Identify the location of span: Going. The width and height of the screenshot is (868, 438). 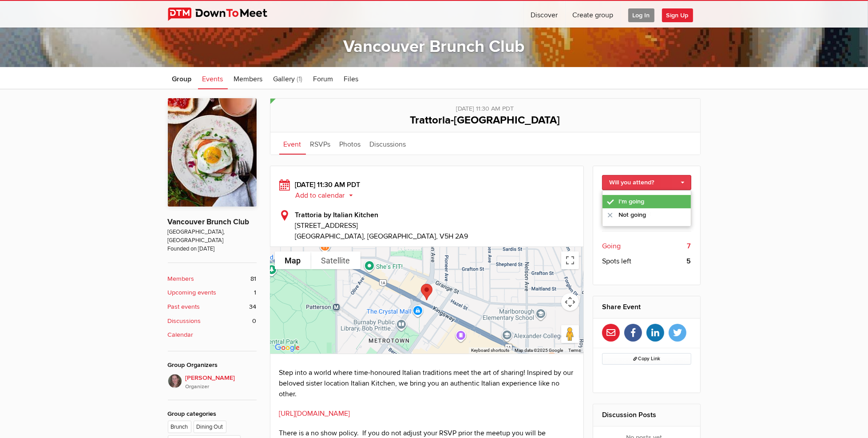
(612, 246).